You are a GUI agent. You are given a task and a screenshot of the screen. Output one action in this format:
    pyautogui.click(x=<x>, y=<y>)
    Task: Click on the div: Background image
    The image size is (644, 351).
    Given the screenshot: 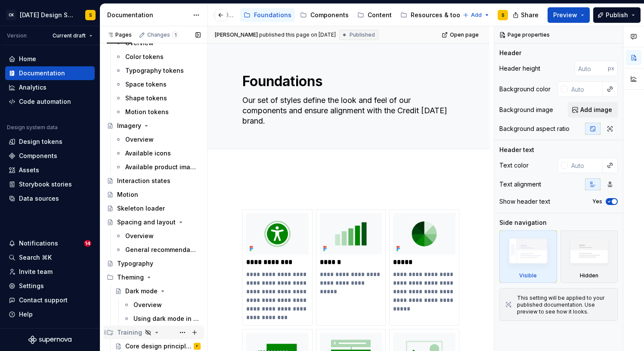 What is the action you would take?
    pyautogui.click(x=526, y=109)
    